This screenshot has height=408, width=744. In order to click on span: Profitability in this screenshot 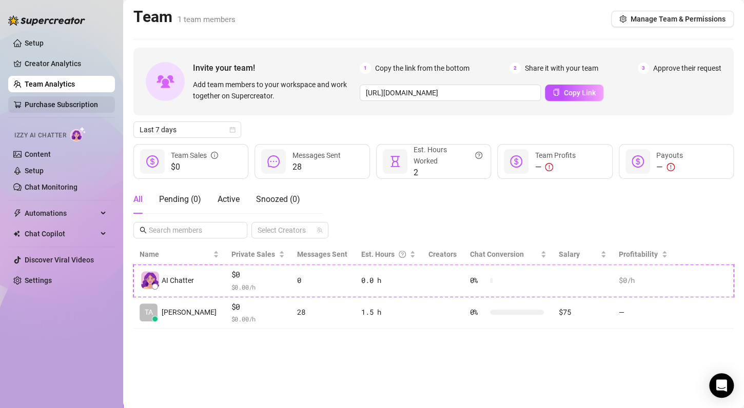, I will do `click(638, 254)`.